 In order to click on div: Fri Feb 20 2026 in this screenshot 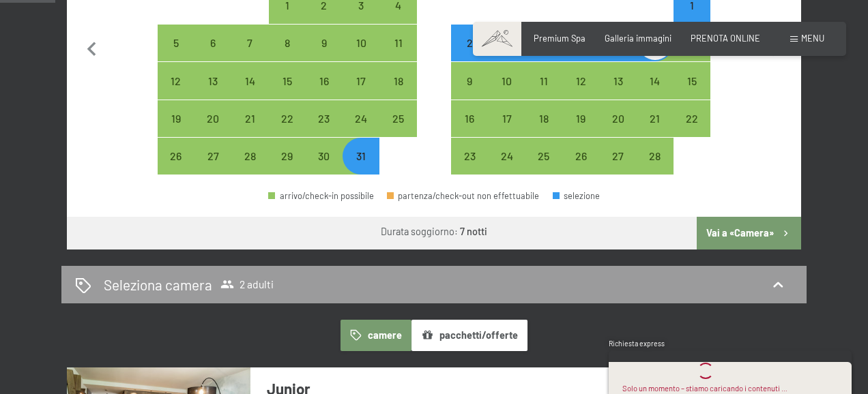, I will do `click(617, 119)`.